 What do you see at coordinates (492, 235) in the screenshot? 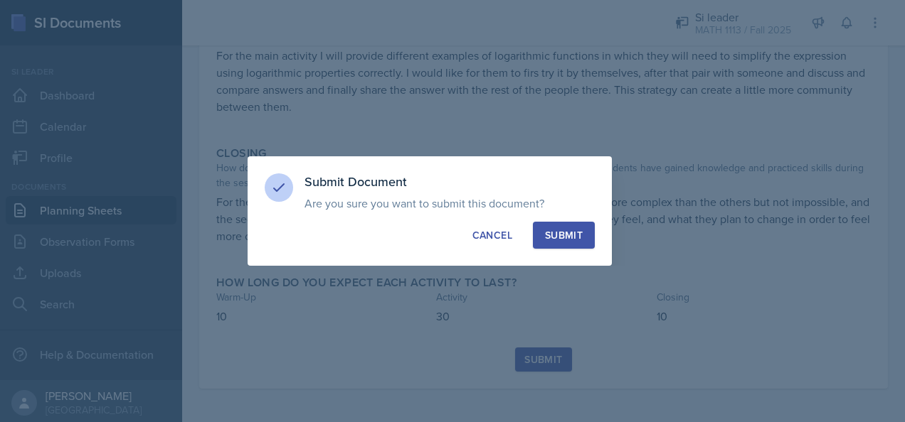
I see `div: Cancel` at bounding box center [492, 235].